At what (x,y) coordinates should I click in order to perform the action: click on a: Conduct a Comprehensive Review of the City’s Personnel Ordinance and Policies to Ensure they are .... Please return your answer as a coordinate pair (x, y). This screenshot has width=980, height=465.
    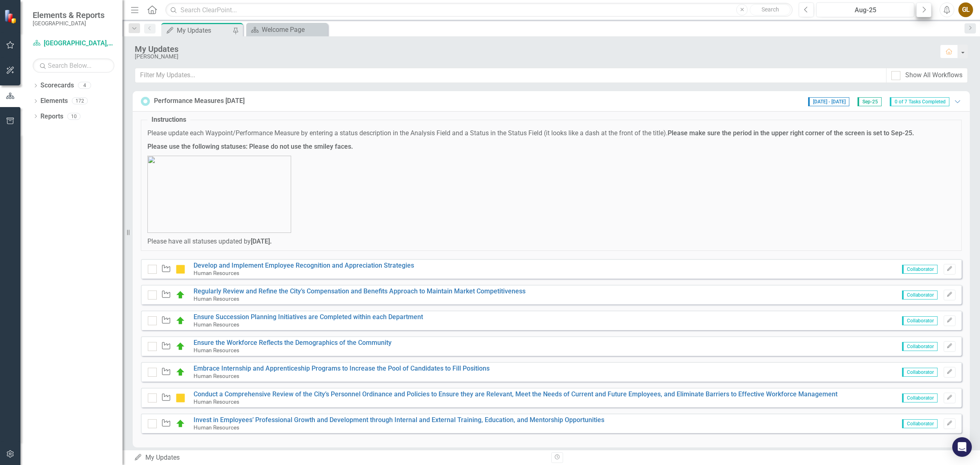
    Looking at the image, I should click on (515, 394).